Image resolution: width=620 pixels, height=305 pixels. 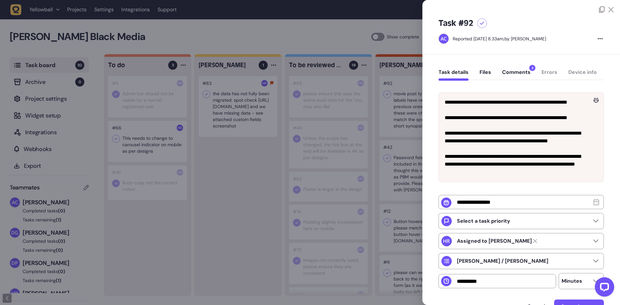 What do you see at coordinates (516, 75) in the screenshot?
I see `button: Comments` at bounding box center [516, 75].